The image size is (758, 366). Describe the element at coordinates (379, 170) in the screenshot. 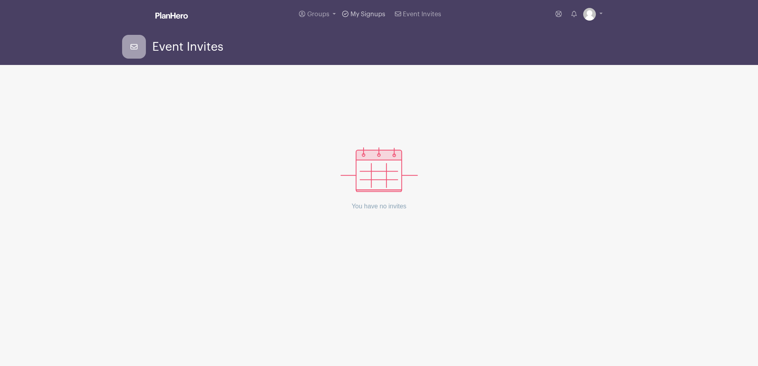

I see `img: events_empty-56550af544ae17c43cc50f3ebafa394433d06d5f1891c01edc4b5d1d59cfda54.svg` at that location.